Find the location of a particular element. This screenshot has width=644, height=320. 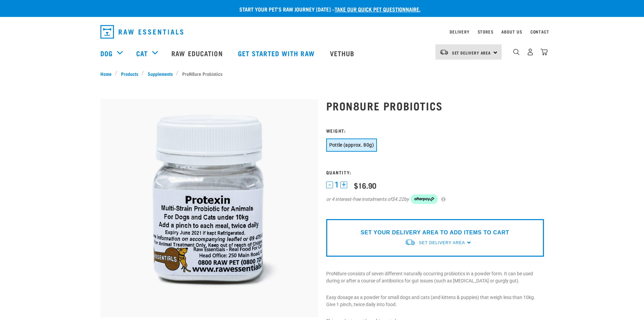

a: Get started with Raw is located at coordinates (277, 53).